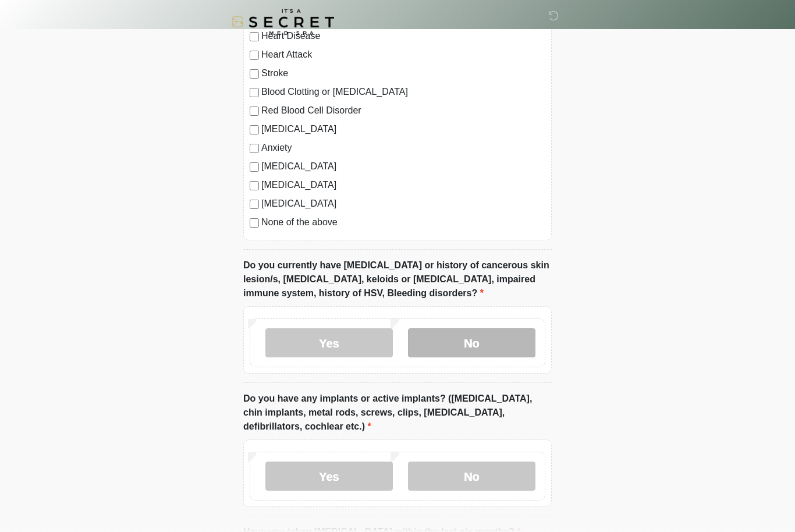 Image resolution: width=795 pixels, height=532 pixels. What do you see at coordinates (403, 73) in the screenshot?
I see `label: Stroke` at bounding box center [403, 73].